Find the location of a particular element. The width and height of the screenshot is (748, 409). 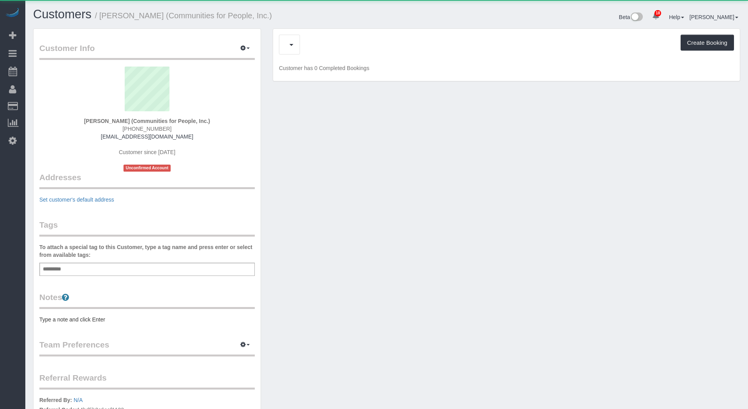

legend: Referral Rewards is located at coordinates (147, 381).